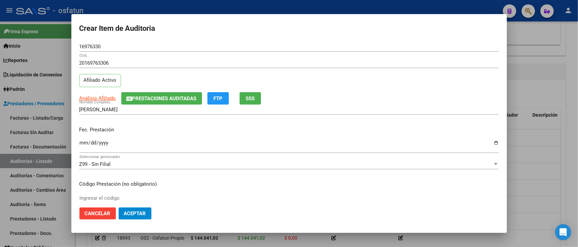 The width and height of the screenshot is (578, 247). Describe the element at coordinates (95, 164) in the screenshot. I see `span: Z99 - Sin Filial` at that location.